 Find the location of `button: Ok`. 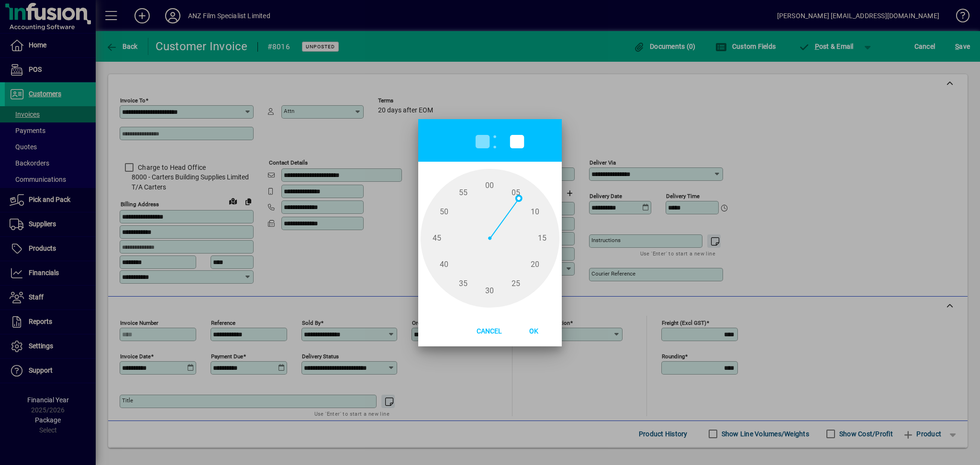

button: Ok is located at coordinates (534, 331).